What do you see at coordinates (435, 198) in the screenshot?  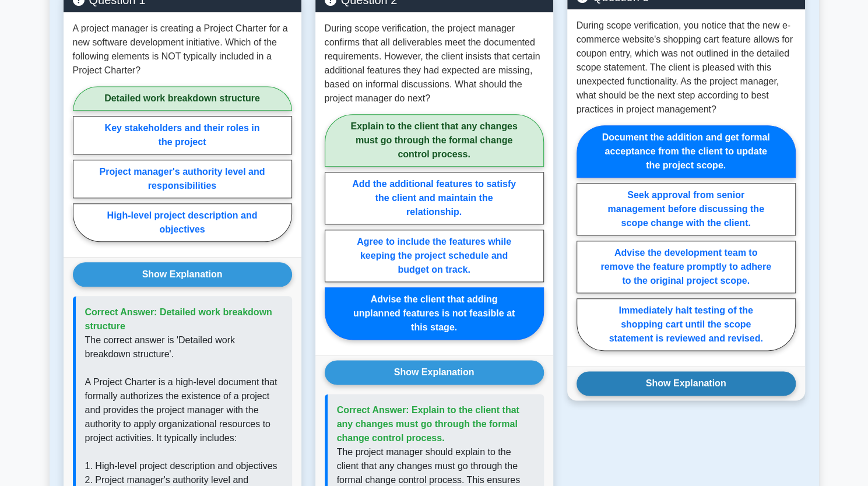 I see `label: Add the additional features to satisfy the client and maintain the relationship.` at bounding box center [435, 198].